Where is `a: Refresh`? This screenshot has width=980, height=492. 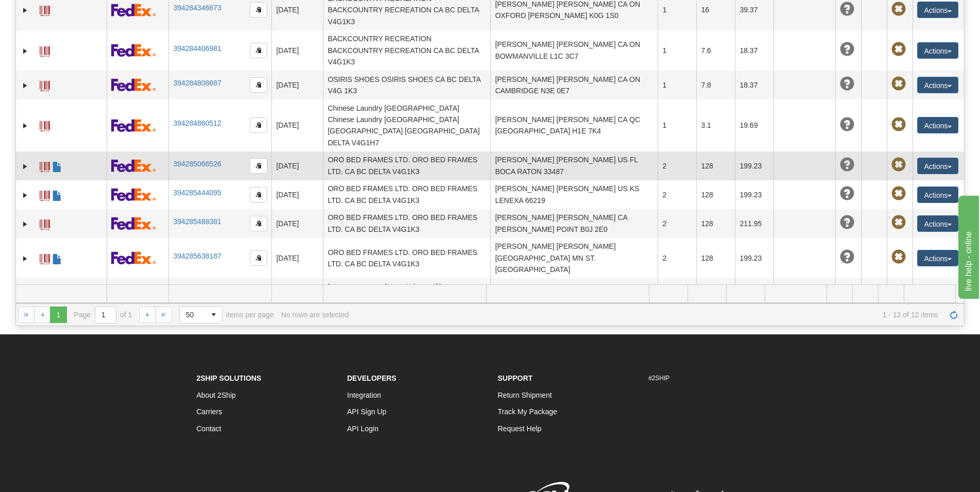
a: Refresh is located at coordinates (954, 315).